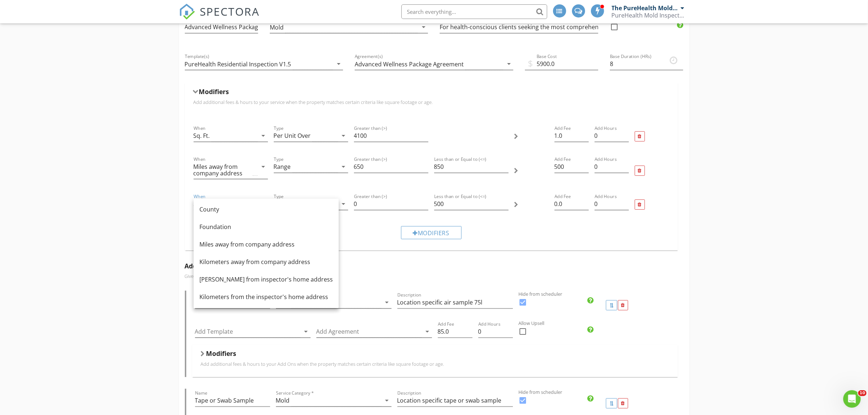 The image size is (868, 415). I want to click on p: Add additional fees & hours to your service when the property matches certain criteria like squar..., so click(431, 102).